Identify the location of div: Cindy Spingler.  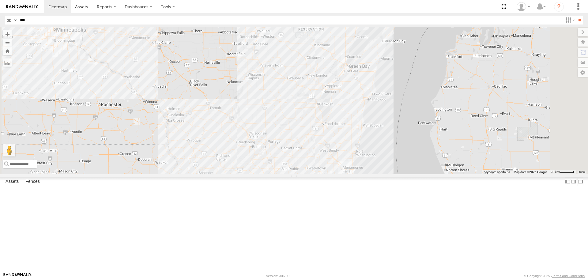
(523, 7).